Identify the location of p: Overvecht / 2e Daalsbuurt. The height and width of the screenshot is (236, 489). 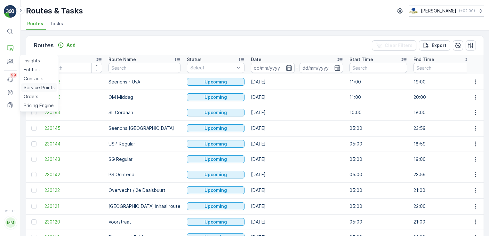
(144, 190).